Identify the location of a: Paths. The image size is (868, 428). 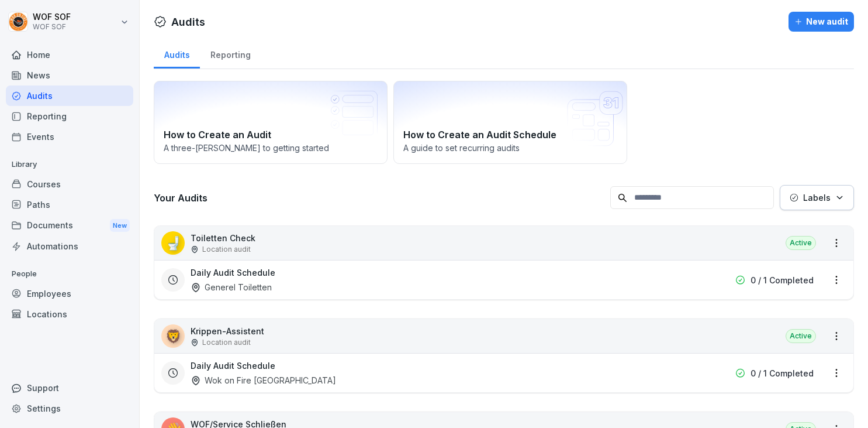
(70, 204).